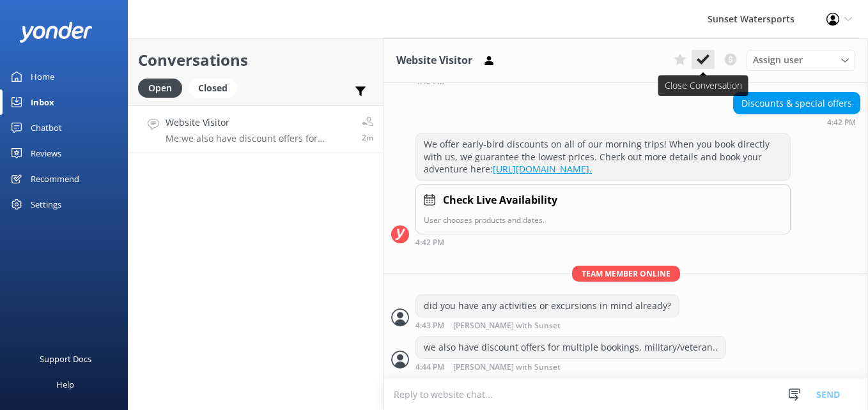  What do you see at coordinates (430, 367) in the screenshot?
I see `strong: 4:44 PM` at bounding box center [430, 367].